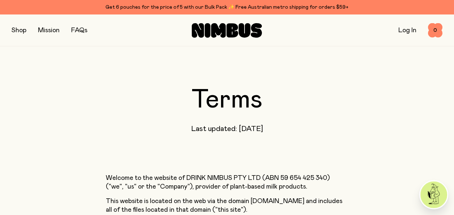 Image resolution: width=454 pixels, height=215 pixels. Describe the element at coordinates (435, 30) in the screenshot. I see `button: 0` at that location.